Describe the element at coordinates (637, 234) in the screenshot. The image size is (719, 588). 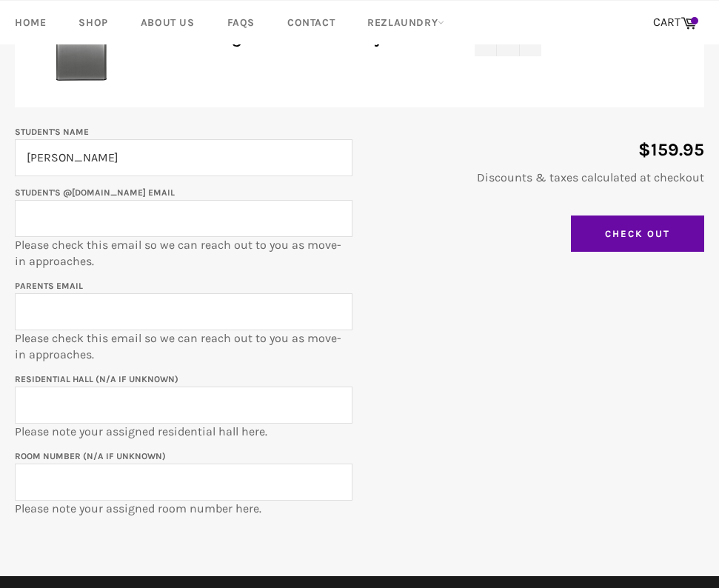
I see `input: Check Out` at that location.